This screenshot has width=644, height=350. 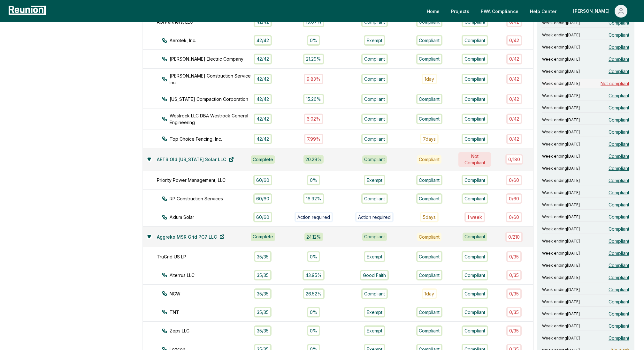 What do you see at coordinates (208, 312) in the screenshot?
I see `div: TNT` at bounding box center [208, 312].